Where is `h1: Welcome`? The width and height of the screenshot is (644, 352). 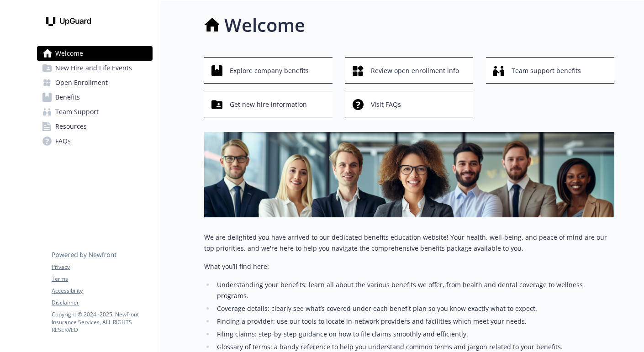 h1: Welcome is located at coordinates (264, 25).